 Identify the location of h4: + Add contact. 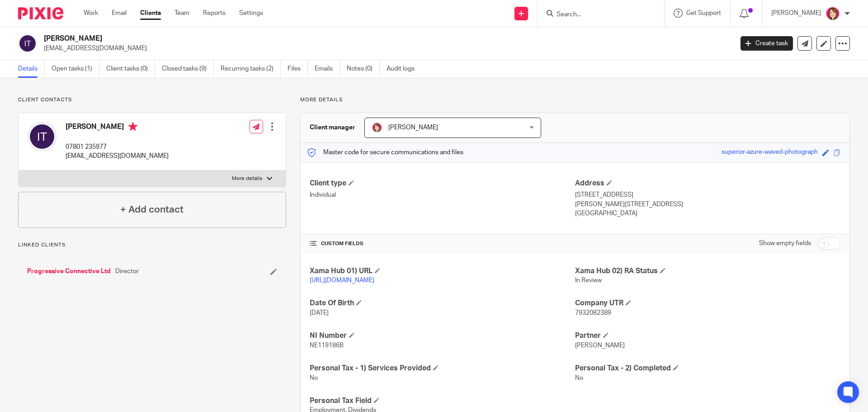
(152, 209).